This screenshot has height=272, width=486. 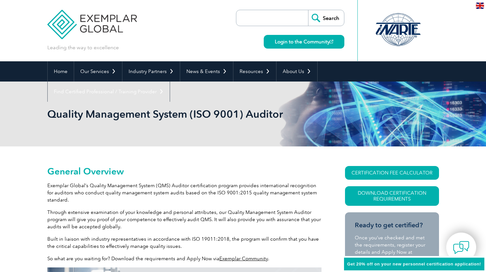 I want to click on a: About Us, so click(x=297, y=72).